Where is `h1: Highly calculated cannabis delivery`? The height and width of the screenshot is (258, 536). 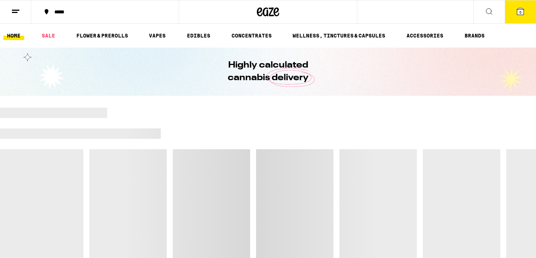
h1: Highly calculated cannabis delivery is located at coordinates (268, 72).